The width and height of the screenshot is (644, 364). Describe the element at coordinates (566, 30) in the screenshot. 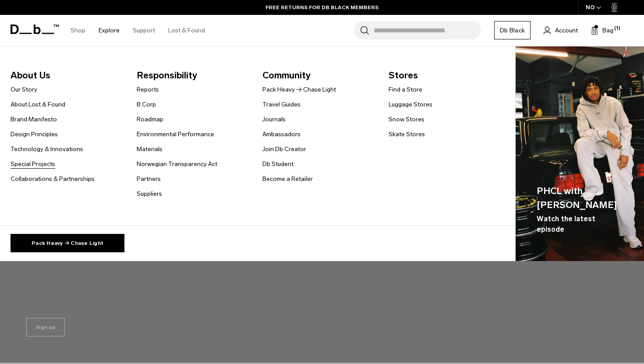

I see `span: Account` at that location.